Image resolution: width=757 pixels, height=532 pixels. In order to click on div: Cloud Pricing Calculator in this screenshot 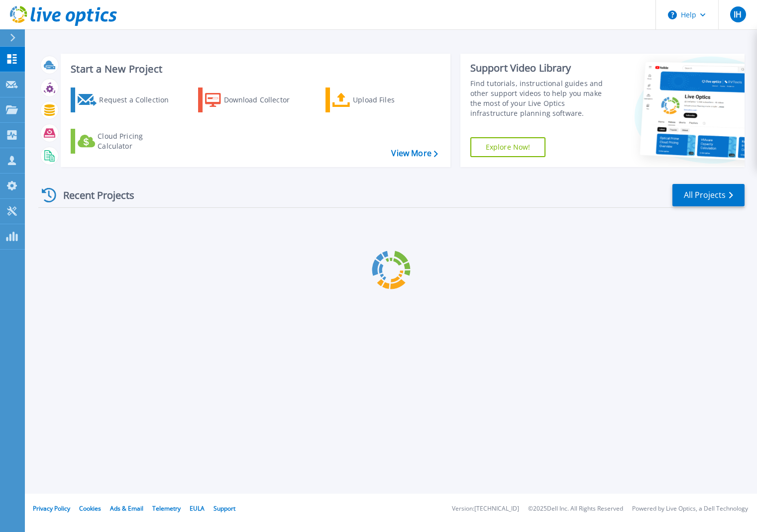, I will do `click(137, 141)`.